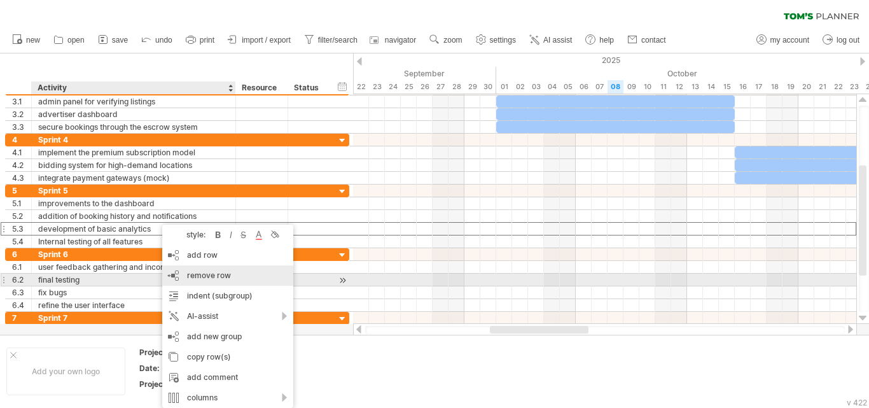 This screenshot has width=869, height=408. What do you see at coordinates (266, 40) in the screenshot?
I see `span: import / export` at bounding box center [266, 40].